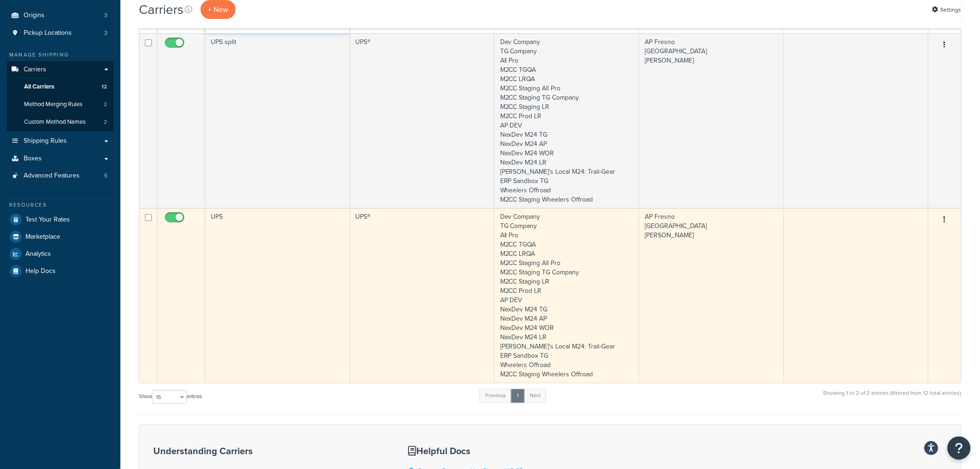 The width and height of the screenshot is (980, 469). What do you see at coordinates (47, 33) in the screenshot?
I see `span: Pickup Locations` at bounding box center [47, 33].